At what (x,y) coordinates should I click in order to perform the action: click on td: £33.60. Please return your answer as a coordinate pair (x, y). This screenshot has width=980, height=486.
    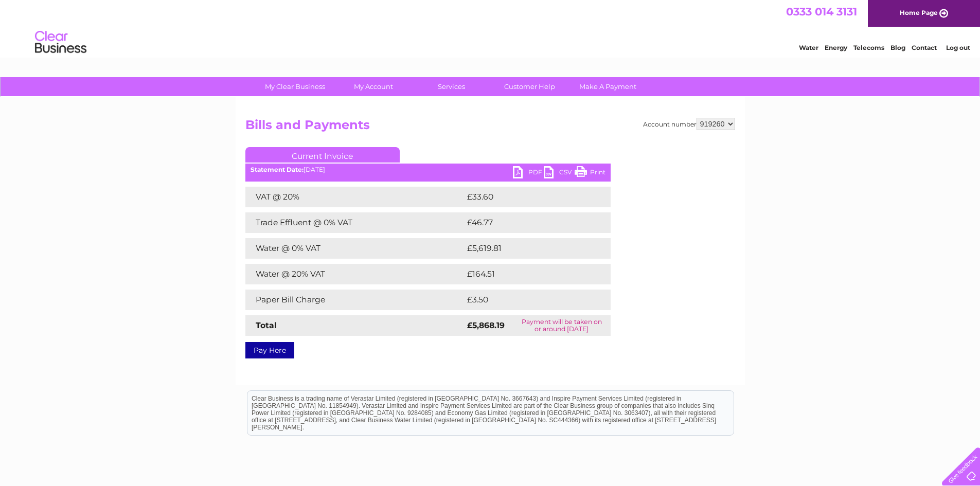
    Looking at the image, I should click on (527, 197).